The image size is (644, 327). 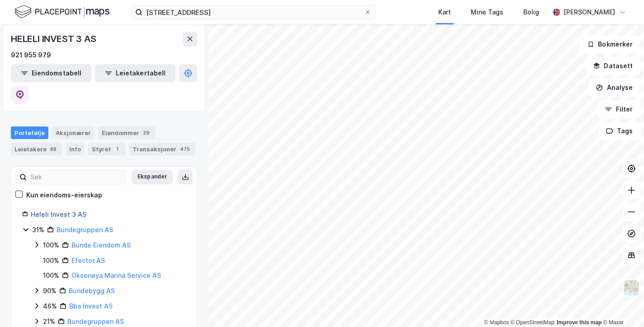 I want to click on div: Mine Tags, so click(x=487, y=12).